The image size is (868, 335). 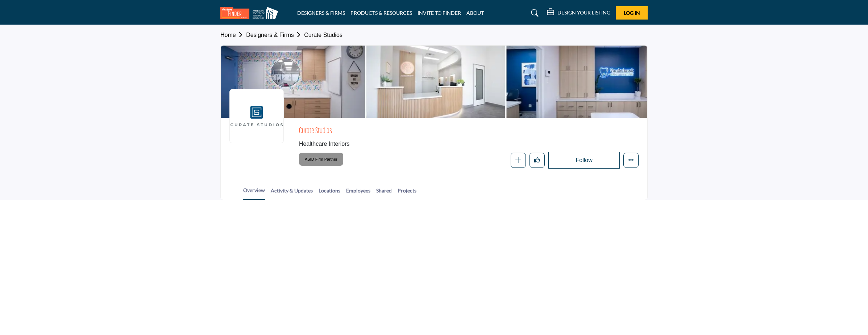 What do you see at coordinates (321, 159) in the screenshot?
I see `span: ASID Firm Partner` at bounding box center [321, 159].